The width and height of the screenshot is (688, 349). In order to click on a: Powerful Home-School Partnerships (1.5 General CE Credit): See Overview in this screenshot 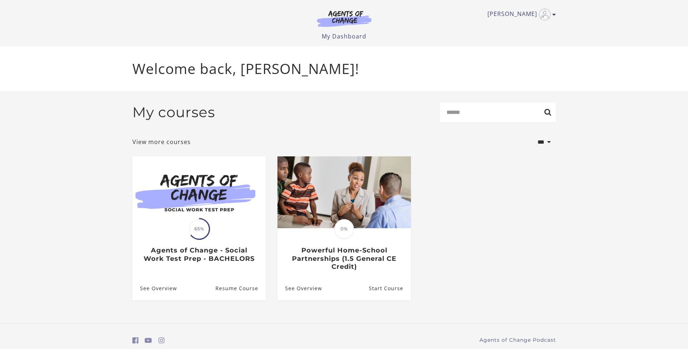, I will do `click(299, 288)`.